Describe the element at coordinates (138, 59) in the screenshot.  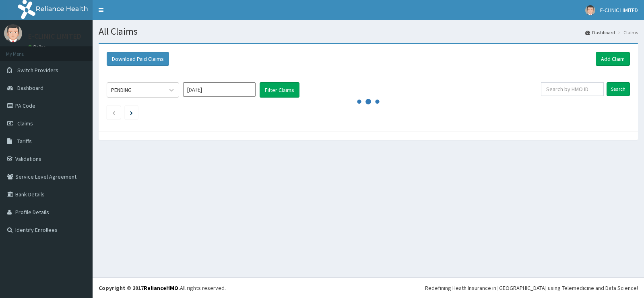
I see `button: Download Paid Claims` at that location.